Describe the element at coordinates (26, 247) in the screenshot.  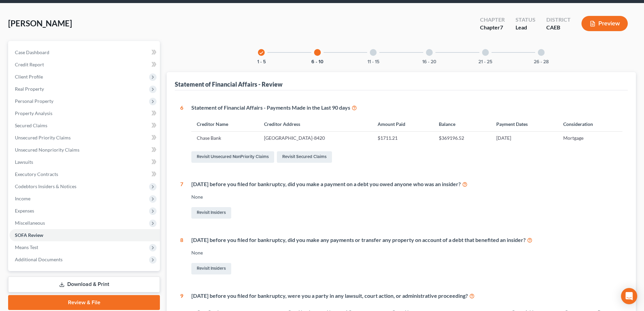
I see `span: Means Test` at that location.